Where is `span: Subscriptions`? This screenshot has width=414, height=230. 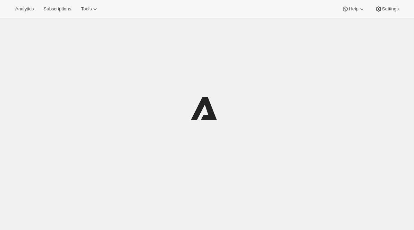 span: Subscriptions is located at coordinates (57, 9).